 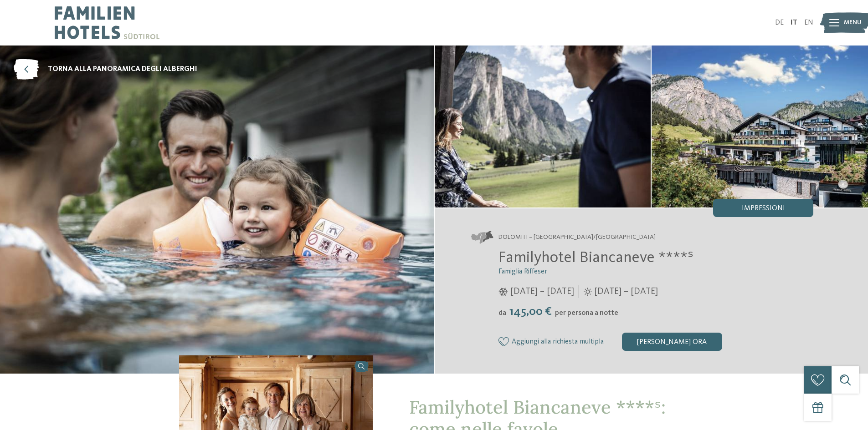 I want to click on span: da, so click(x=502, y=313).